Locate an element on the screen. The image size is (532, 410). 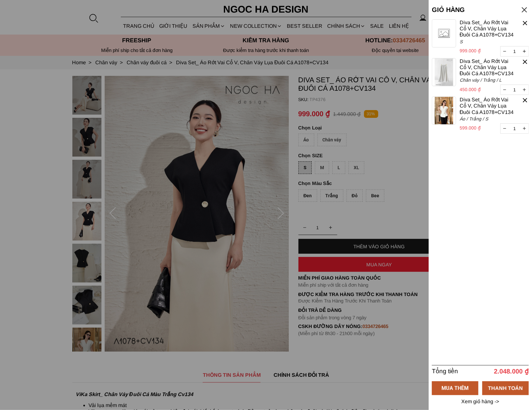
p: 2.048.000 ₫ is located at coordinates (509, 371).